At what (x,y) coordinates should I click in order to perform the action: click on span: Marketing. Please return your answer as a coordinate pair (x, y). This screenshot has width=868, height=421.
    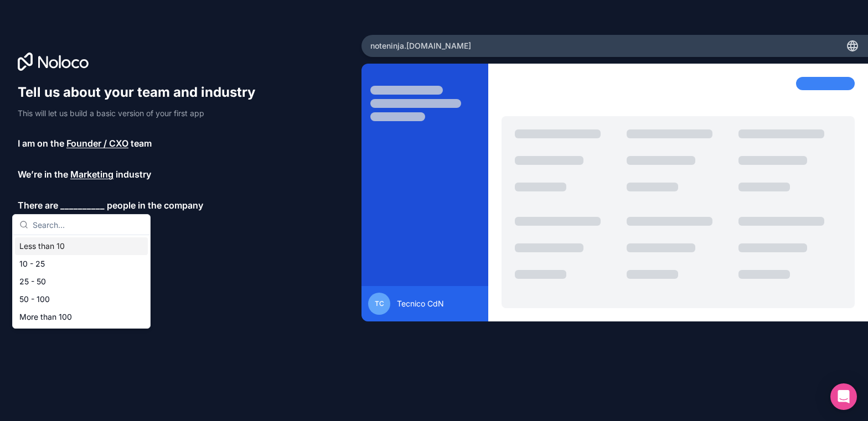
    Looking at the image, I should click on (92, 174).